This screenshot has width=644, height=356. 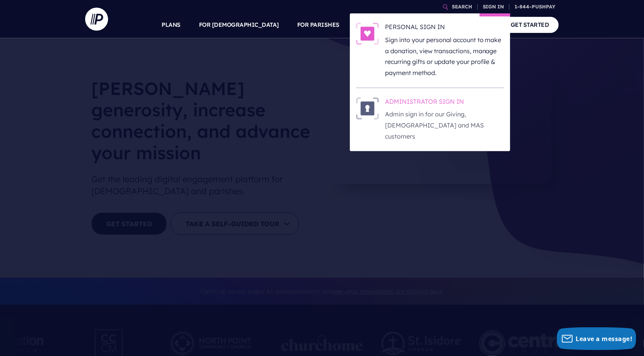 I want to click on a: GET STARTED, so click(x=530, y=24).